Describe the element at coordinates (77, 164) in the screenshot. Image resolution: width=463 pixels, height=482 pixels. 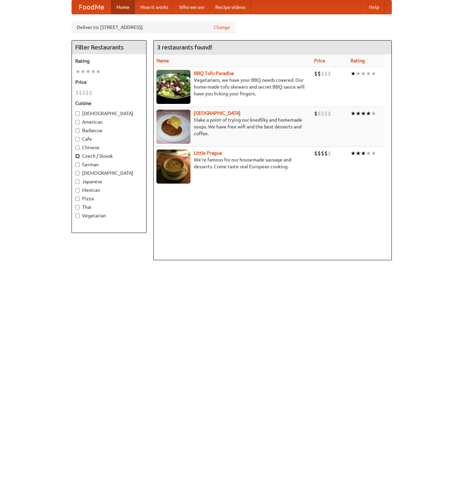
I see `input: German` at that location.